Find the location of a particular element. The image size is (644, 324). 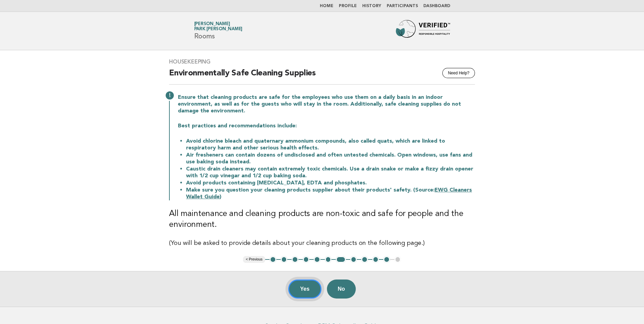

button: 8 is located at coordinates (353, 260).